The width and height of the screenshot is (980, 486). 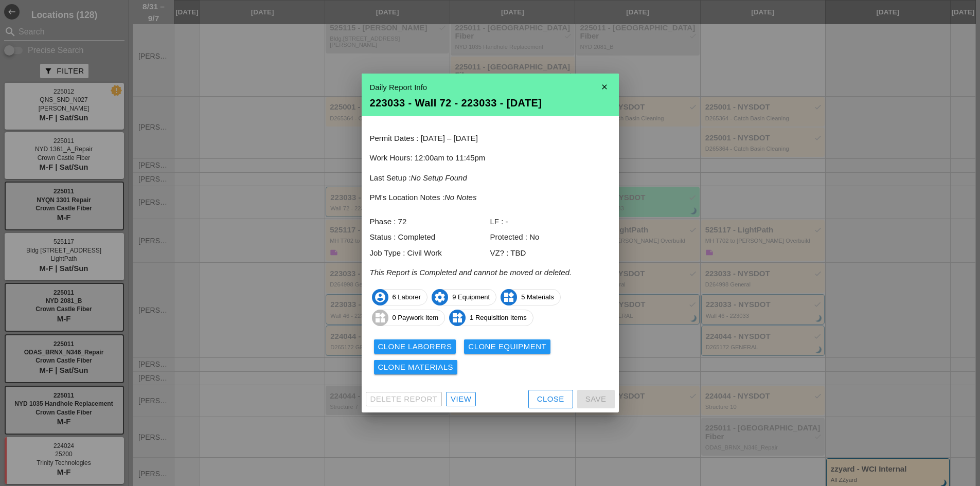 I want to click on div: VZ? : TBD, so click(x=551, y=253).